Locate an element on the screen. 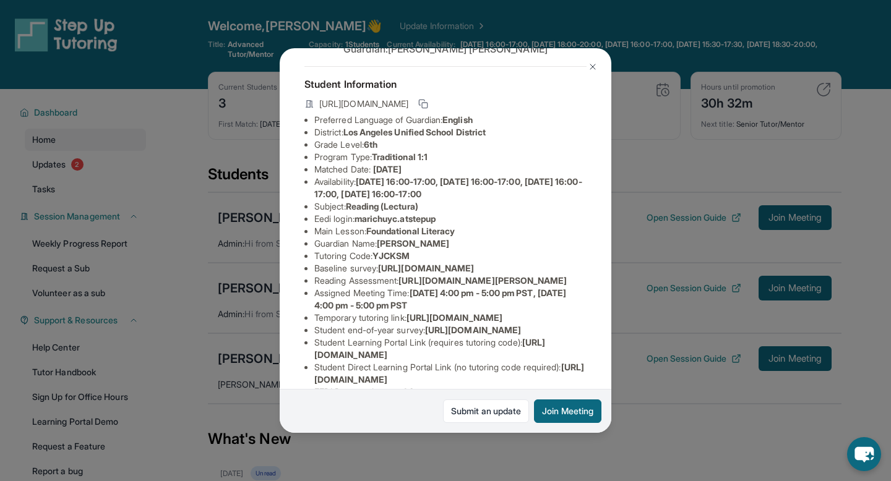  li: Temporary tutoring link : is located at coordinates (450, 318).